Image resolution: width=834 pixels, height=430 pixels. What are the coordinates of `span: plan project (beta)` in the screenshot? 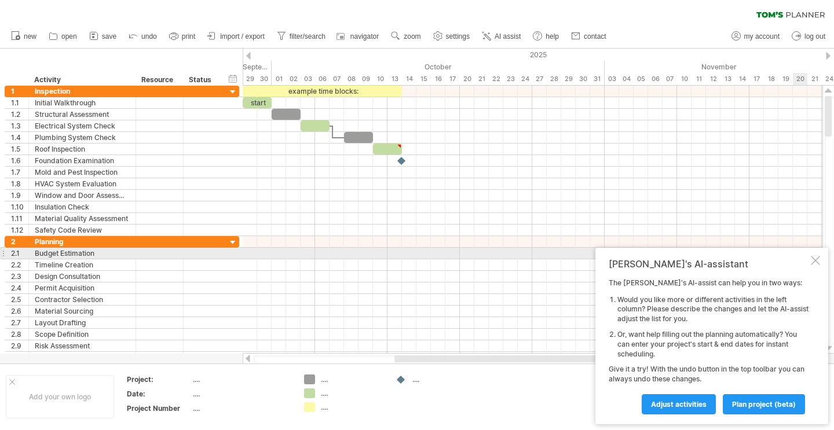 It's located at (764, 404).